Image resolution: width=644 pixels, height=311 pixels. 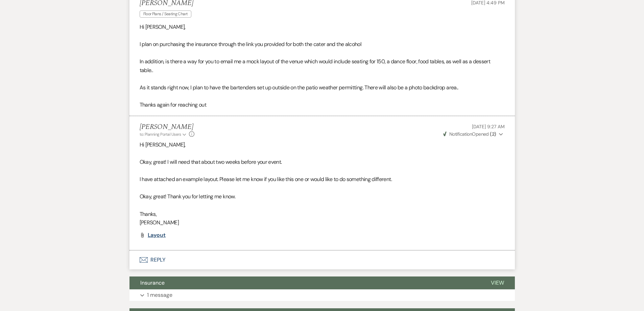 I want to click on button: Insurance, so click(x=305, y=283).